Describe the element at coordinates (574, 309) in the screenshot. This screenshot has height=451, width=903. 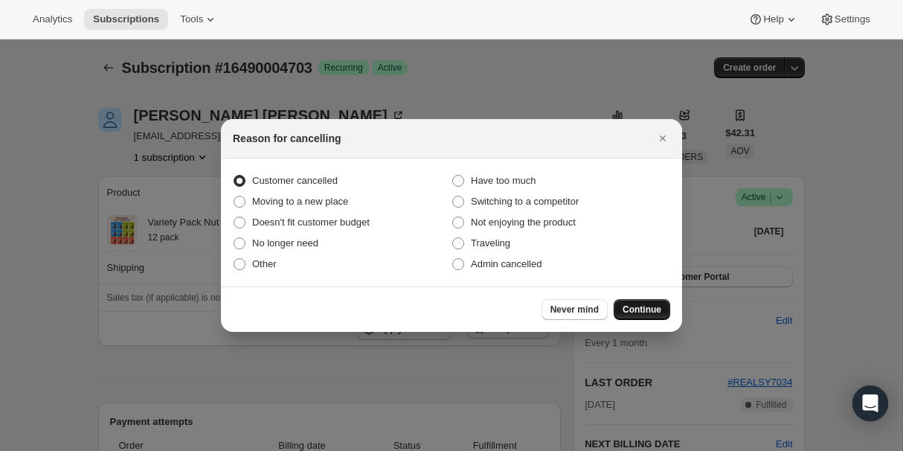
I see `button: Never mind` at that location.